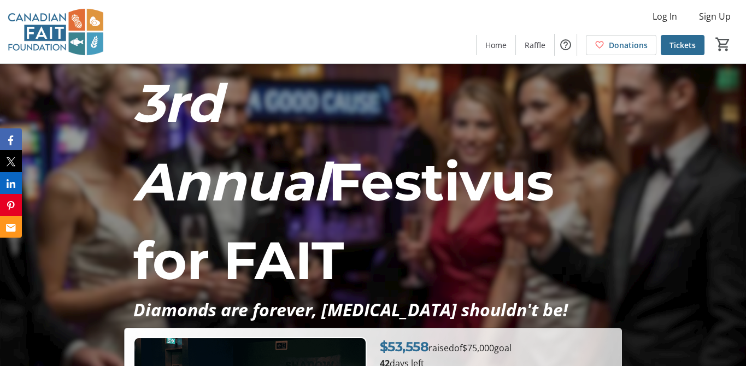 This screenshot has height=366, width=746. What do you see at coordinates (628, 45) in the screenshot?
I see `span: Donations` at bounding box center [628, 45].